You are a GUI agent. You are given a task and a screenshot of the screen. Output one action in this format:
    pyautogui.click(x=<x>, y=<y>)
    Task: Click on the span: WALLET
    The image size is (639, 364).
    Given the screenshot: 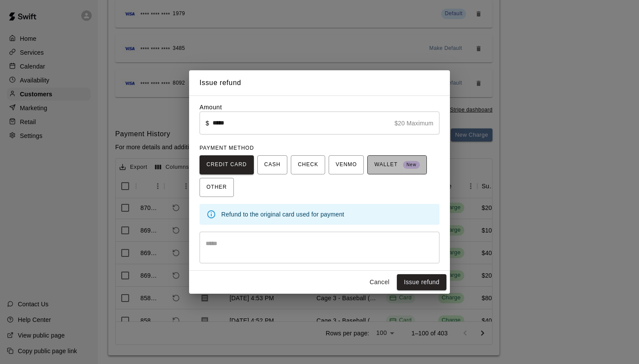 What is the action you would take?
    pyautogui.click(x=397, y=165)
    